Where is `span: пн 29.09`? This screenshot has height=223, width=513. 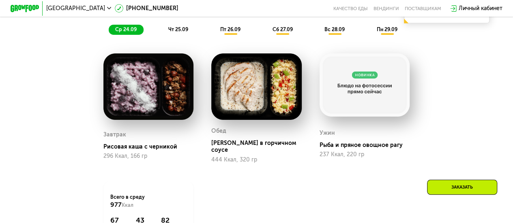
span: пн 29.09 is located at coordinates (386, 29).